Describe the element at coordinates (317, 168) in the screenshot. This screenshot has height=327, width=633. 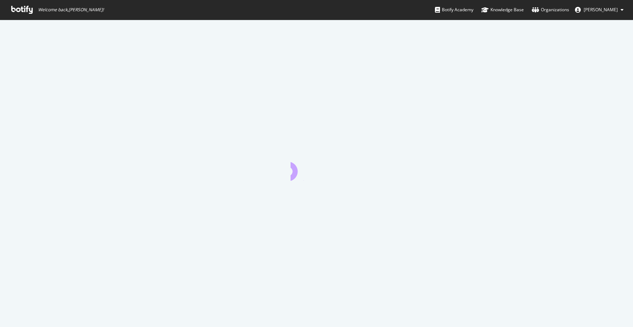
I see `div: animation` at that location.